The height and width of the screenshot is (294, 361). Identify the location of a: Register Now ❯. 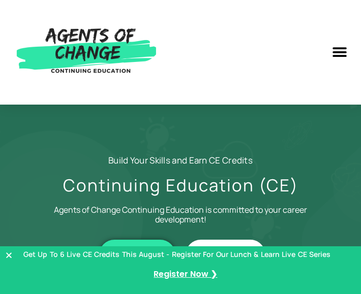
(185, 275).